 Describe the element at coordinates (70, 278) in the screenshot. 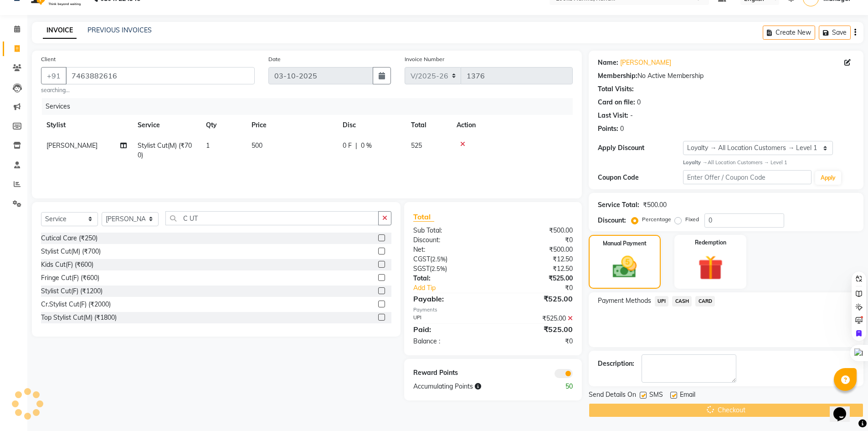

I see `div: Fringe Cut(F) (₹600)` at that location.